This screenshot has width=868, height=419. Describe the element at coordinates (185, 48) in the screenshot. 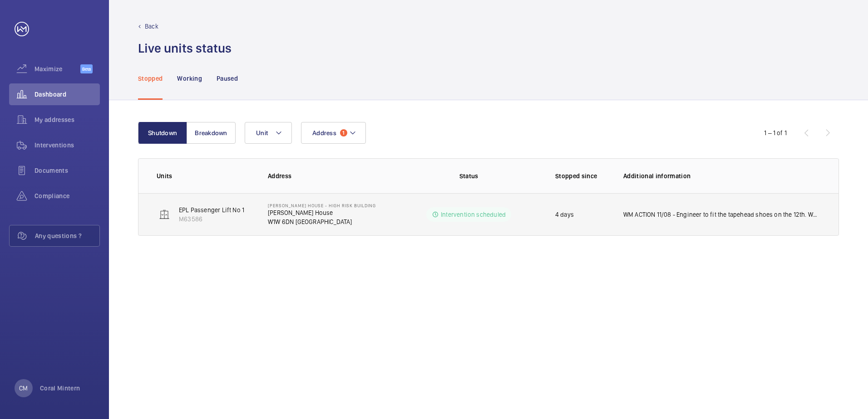

I see `h1: Live units status` at that location.